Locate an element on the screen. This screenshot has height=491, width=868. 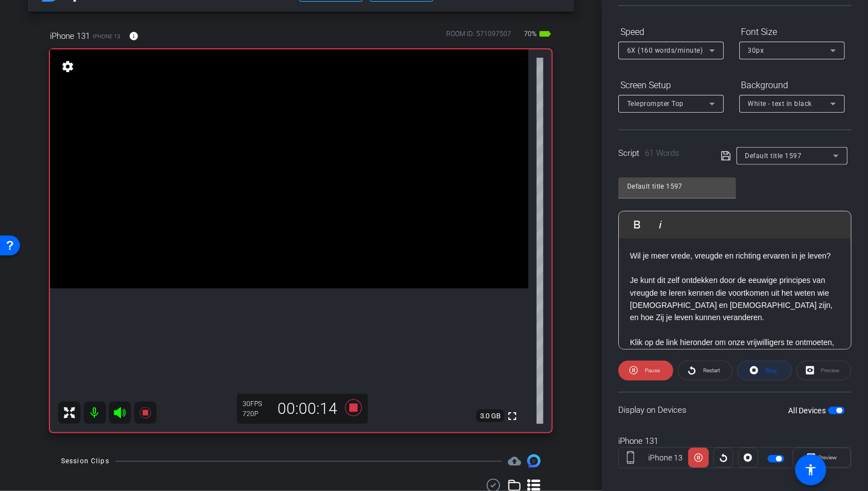
mat-icon: fullscreen is located at coordinates (512, 416).